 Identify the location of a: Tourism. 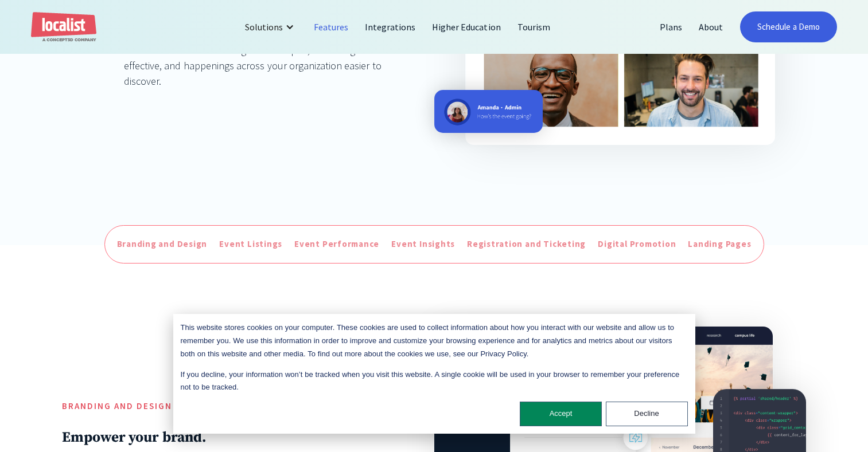
(534, 27).